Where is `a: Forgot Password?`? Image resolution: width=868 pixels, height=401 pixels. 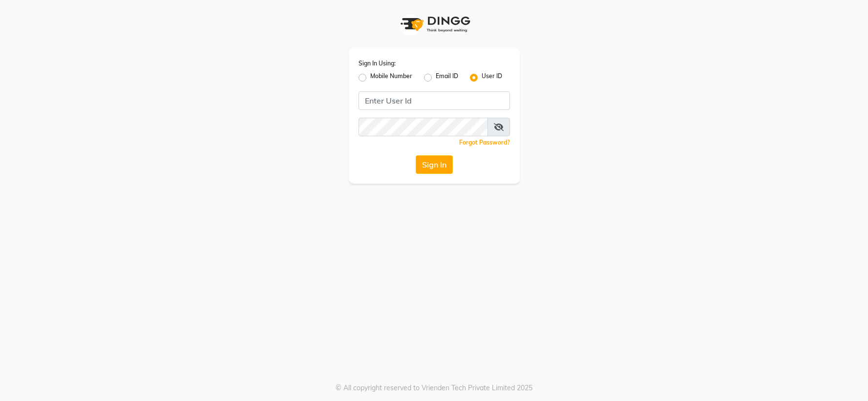 a: Forgot Password? is located at coordinates (485, 142).